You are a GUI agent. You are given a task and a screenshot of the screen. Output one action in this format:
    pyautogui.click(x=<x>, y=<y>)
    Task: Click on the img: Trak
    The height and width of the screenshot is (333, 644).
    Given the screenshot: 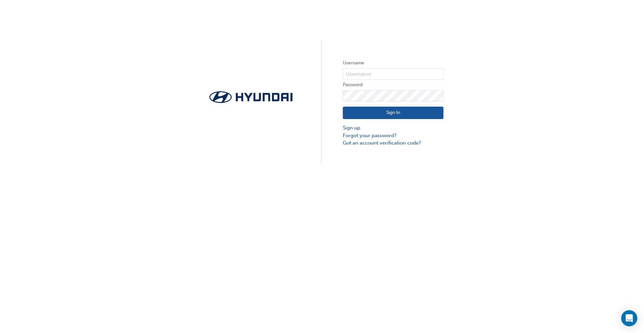 What is the action you would take?
    pyautogui.click(x=251, y=97)
    